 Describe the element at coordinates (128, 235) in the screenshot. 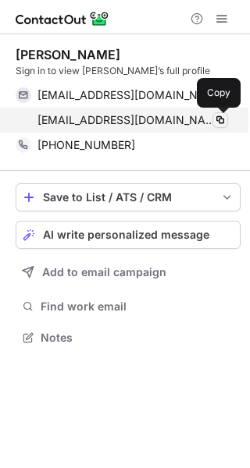

I see `button: AI write personalized message` at that location.